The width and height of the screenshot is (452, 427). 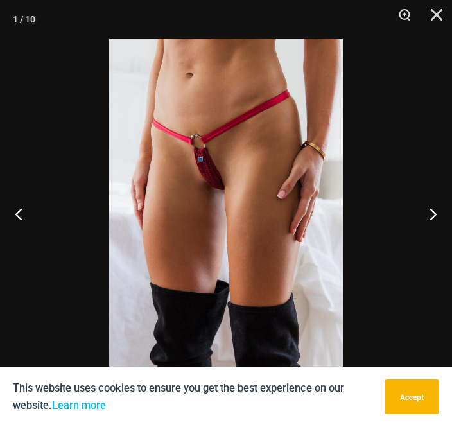 What do you see at coordinates (79, 405) in the screenshot?
I see `a: Learn more` at bounding box center [79, 405].